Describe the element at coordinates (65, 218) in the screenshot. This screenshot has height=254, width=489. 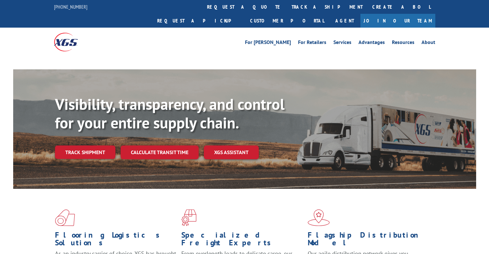
I see `img: xgs-icon-total-supply-chain-intelligence-red` at that location.